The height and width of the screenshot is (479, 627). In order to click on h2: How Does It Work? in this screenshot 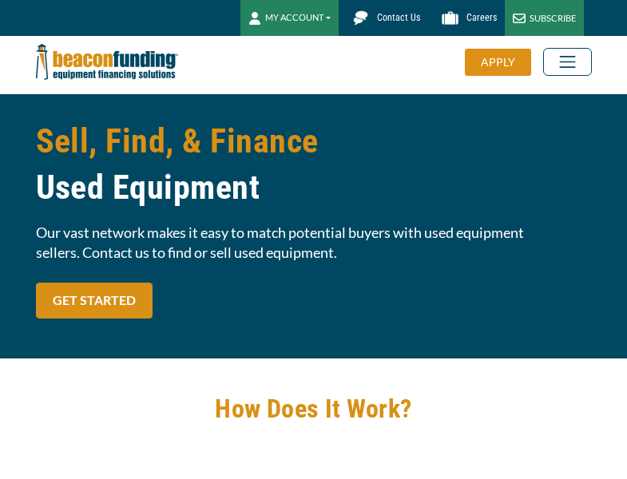, I will do `click(314, 409)`.